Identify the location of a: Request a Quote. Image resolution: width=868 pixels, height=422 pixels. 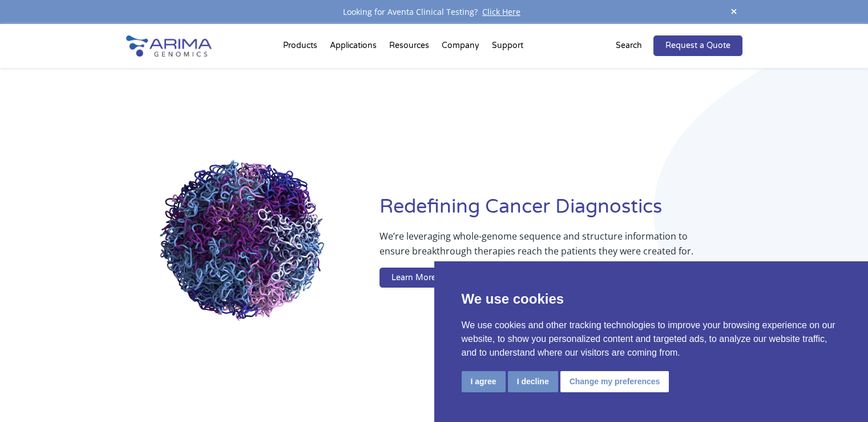
(698, 46).